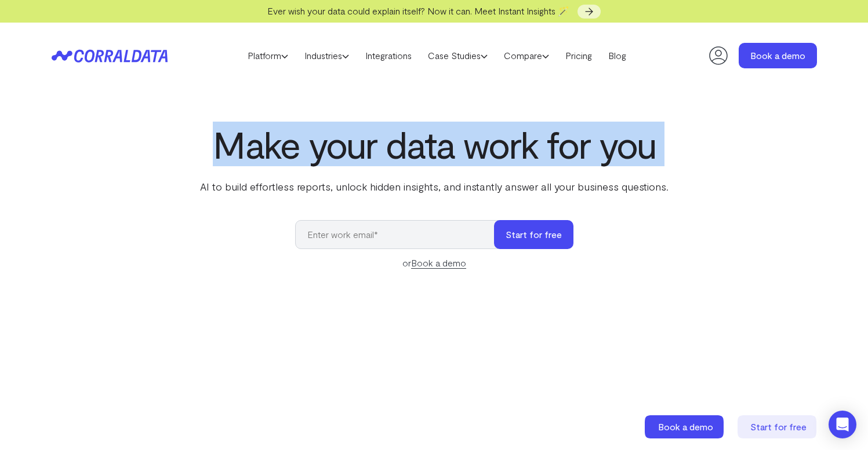  What do you see at coordinates (842, 425) in the screenshot?
I see `div: Open Intercom Messenger` at bounding box center [842, 425].